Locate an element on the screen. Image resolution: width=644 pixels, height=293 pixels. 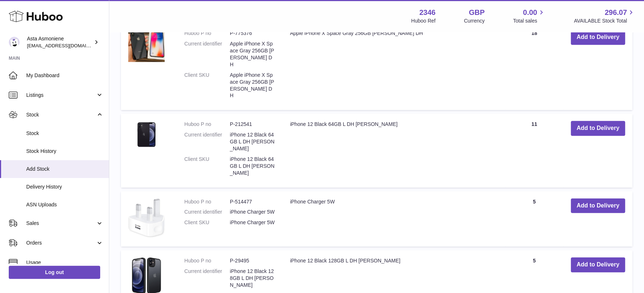
td: 18 is located at coordinates (534, 66).